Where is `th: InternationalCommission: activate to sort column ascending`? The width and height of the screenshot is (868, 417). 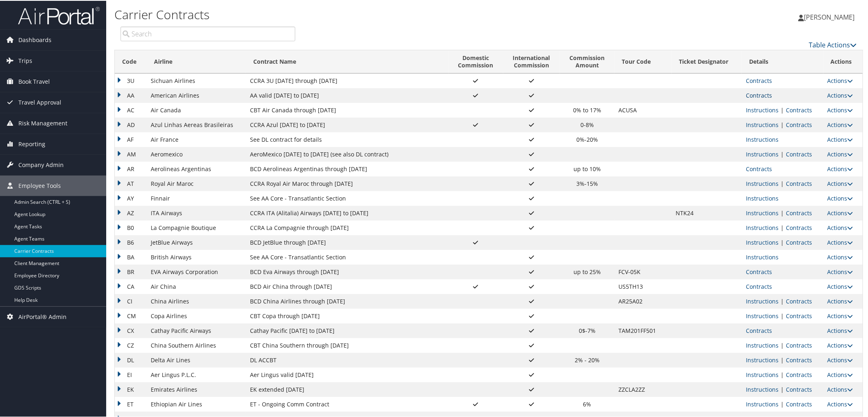
th: InternationalCommission: activate to sort column ascending is located at coordinates (531, 61).